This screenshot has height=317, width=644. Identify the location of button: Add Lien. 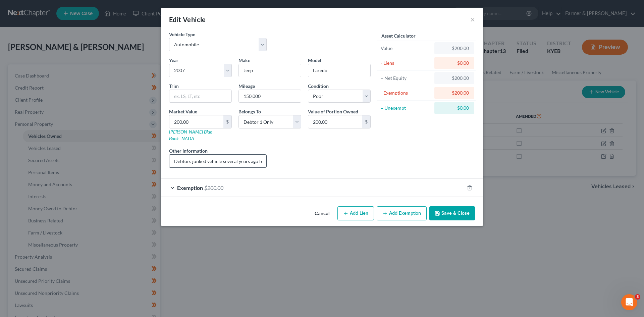
(356, 214).